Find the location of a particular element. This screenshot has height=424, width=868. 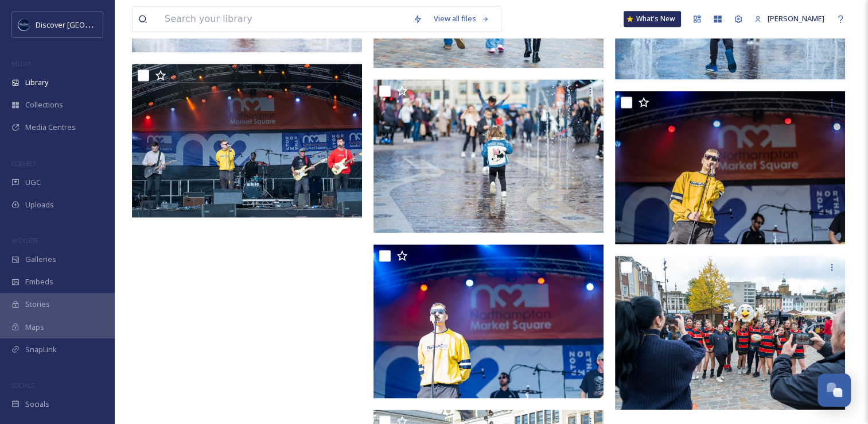

span: Media Centres is located at coordinates (51, 126).